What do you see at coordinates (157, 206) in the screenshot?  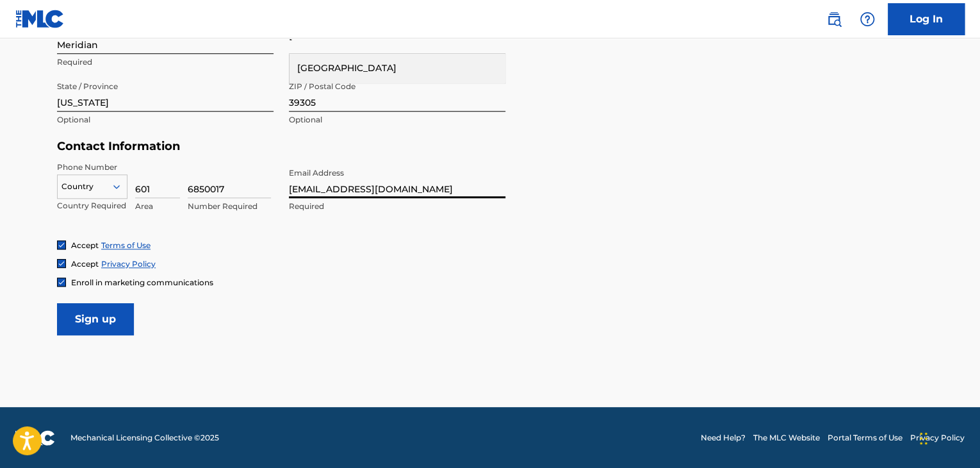 I see `p: Area` at bounding box center [157, 206].